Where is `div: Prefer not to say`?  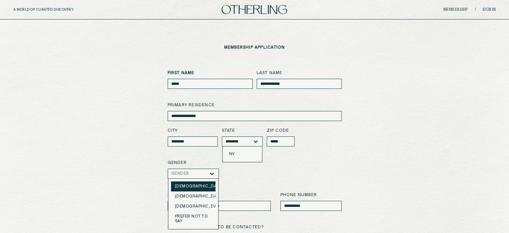
div: Prefer not to say is located at coordinates (193, 219).